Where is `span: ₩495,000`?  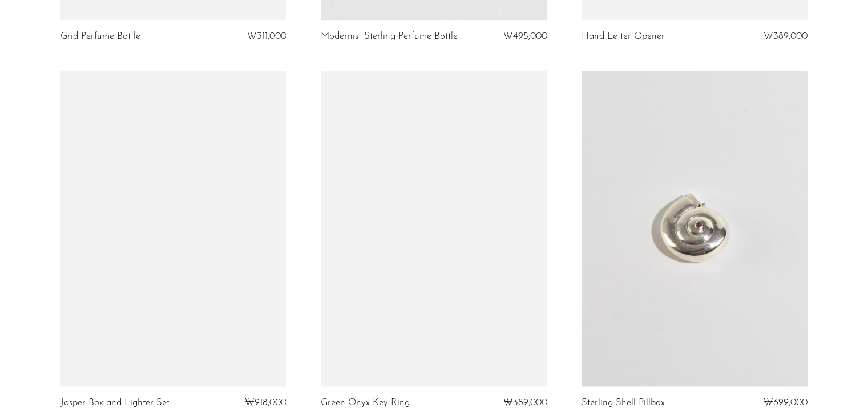
span: ₩495,000 is located at coordinates (525, 36).